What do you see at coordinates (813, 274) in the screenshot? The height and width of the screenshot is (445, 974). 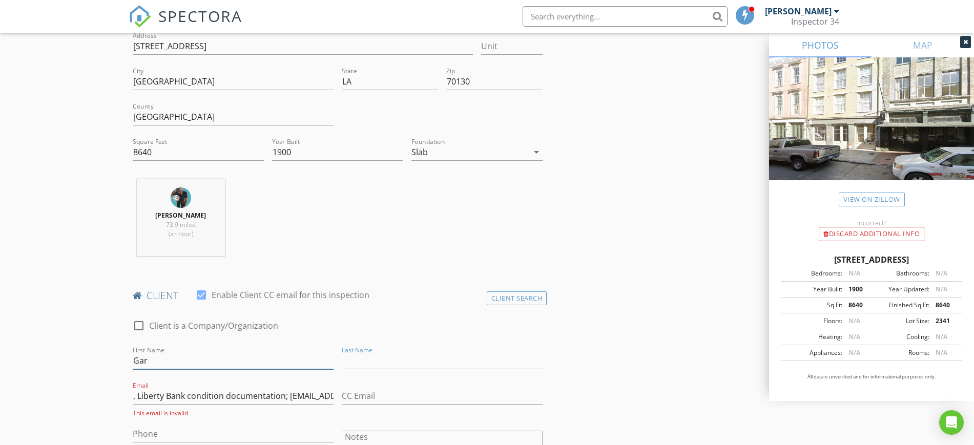 I see `div: Bedrooms:` at bounding box center [813, 274].